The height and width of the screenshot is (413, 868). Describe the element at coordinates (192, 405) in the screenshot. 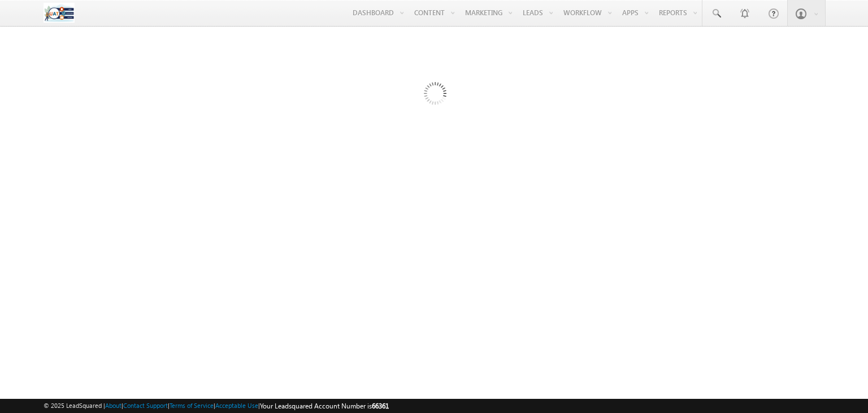

I see `a: Terms of Service` at that location.